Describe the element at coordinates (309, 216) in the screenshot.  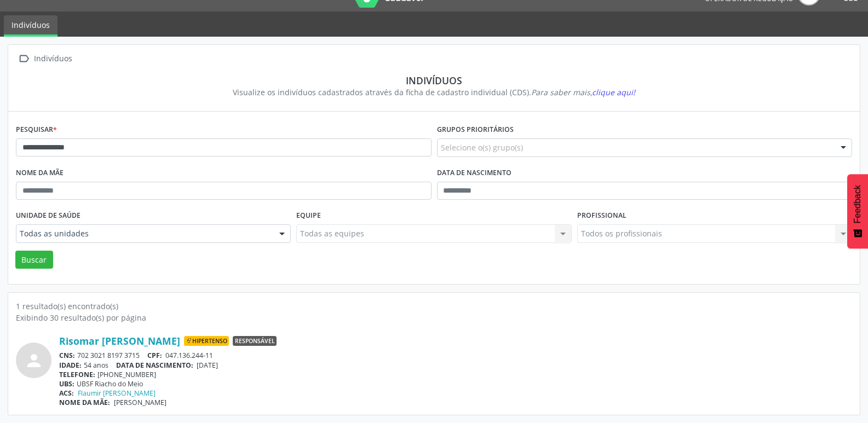
I see `label: Equipe` at that location.